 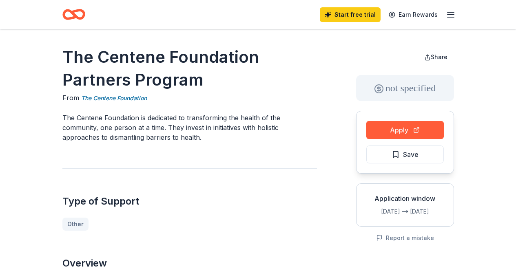 What do you see at coordinates (190, 98) in the screenshot?
I see `div: From` at bounding box center [190, 98].